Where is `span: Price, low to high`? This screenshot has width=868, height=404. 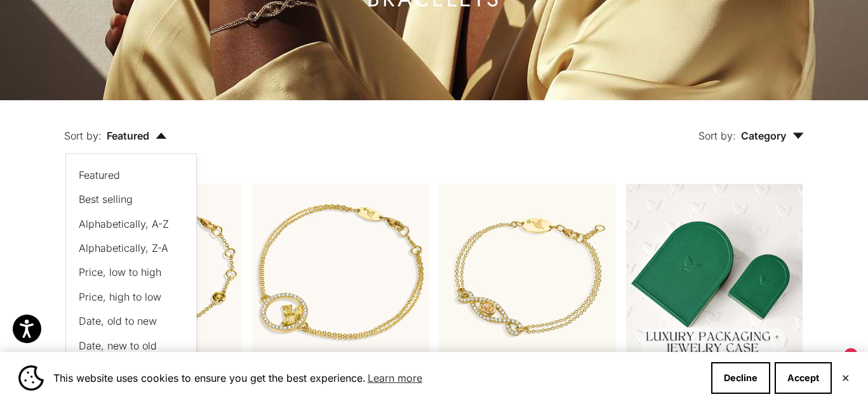 span: Price, low to high is located at coordinates (120, 272).